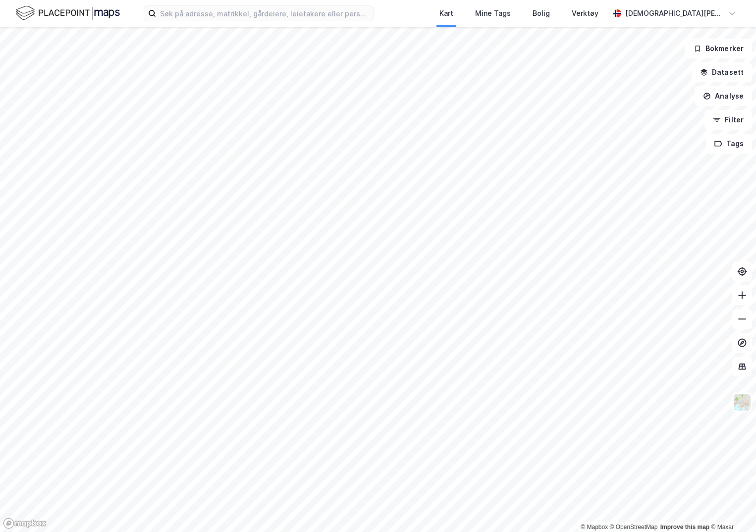 The width and height of the screenshot is (756, 532). I want to click on button: Tags, so click(728, 144).